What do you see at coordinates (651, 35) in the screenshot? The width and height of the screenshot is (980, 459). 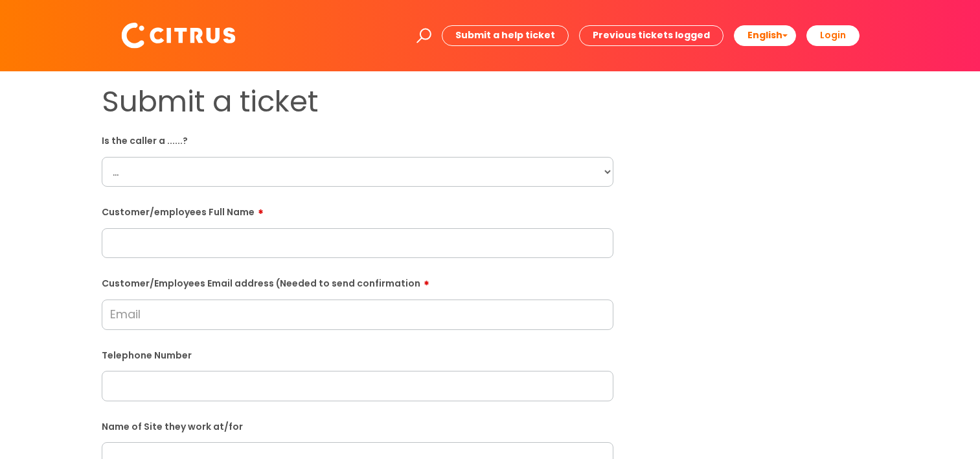 I see `a: Previous tickets logged` at bounding box center [651, 35].